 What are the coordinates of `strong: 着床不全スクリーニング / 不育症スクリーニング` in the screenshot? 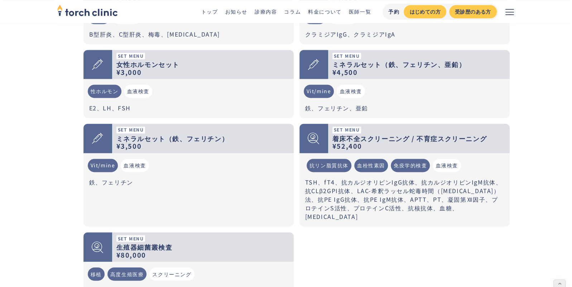 It's located at (410, 138).